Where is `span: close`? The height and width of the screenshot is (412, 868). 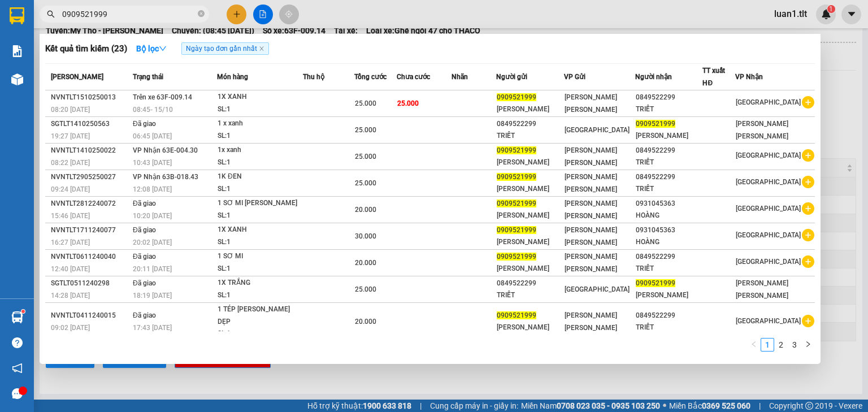
span: close is located at coordinates (262, 48).